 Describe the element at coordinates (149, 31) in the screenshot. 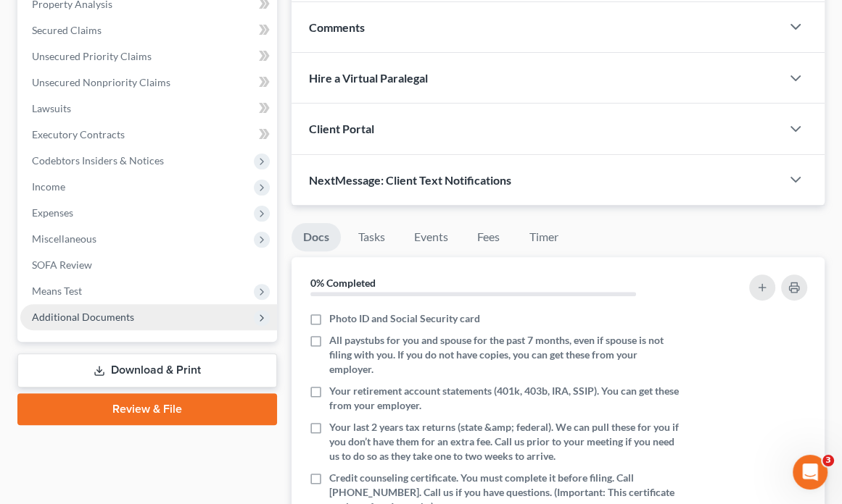

I see `a: Secured Claims` at that location.